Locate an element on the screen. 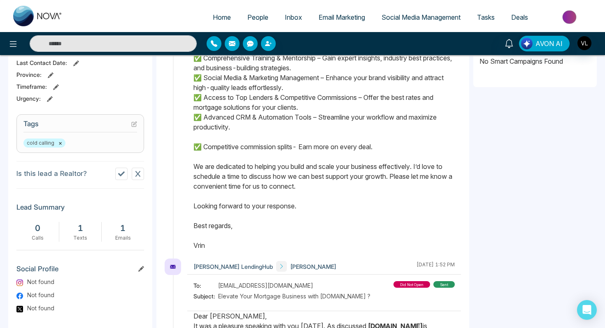 The height and width of the screenshot is (328, 605). h3: Lead Summary is located at coordinates (80, 209).